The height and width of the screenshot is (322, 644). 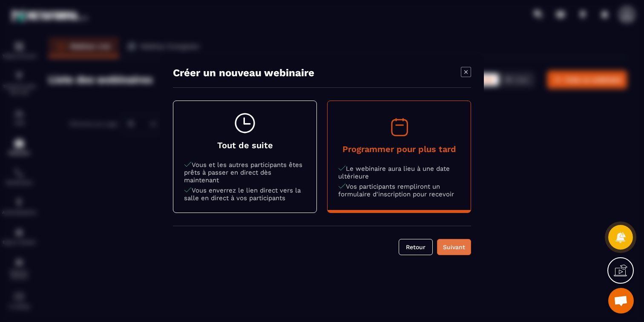 I want to click on div: Ouvrir le chat, so click(x=621, y=301).